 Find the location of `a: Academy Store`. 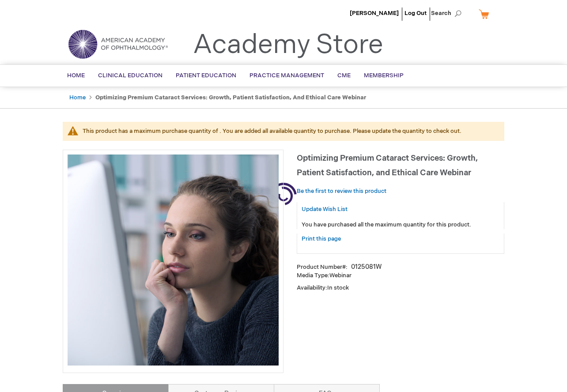

a: Academy Store is located at coordinates (288, 45).